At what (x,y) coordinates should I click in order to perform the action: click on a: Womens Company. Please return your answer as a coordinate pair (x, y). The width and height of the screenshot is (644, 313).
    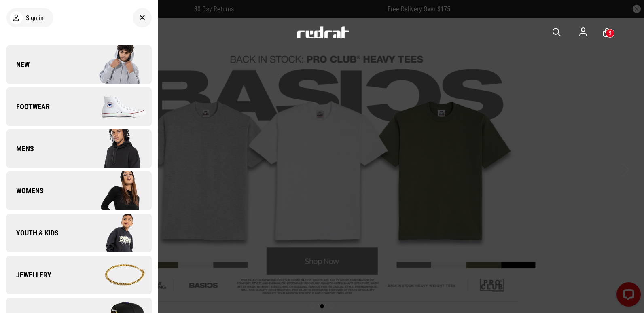
    Looking at the image, I should click on (79, 191).